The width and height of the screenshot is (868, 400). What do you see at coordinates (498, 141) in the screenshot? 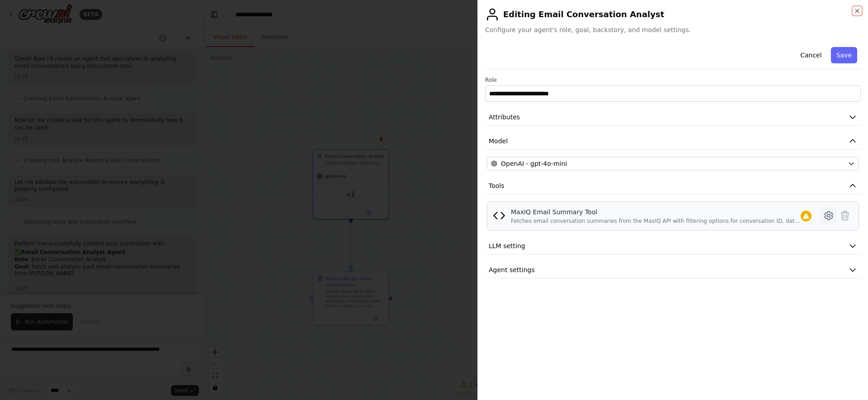
I see `span: Model` at bounding box center [498, 141].